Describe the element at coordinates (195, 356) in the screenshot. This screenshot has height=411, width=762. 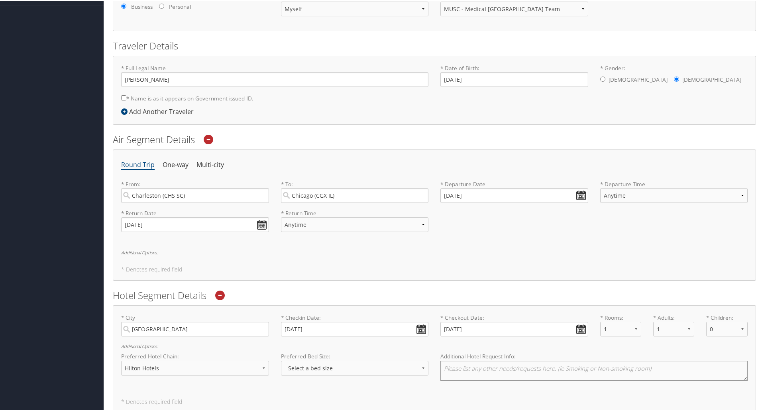
I see `label: Preferred Hotel Chain:` at that location.